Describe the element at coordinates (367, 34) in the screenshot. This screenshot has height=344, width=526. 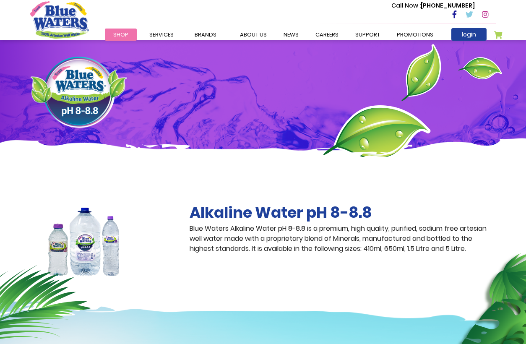
I see `a: support` at that location.